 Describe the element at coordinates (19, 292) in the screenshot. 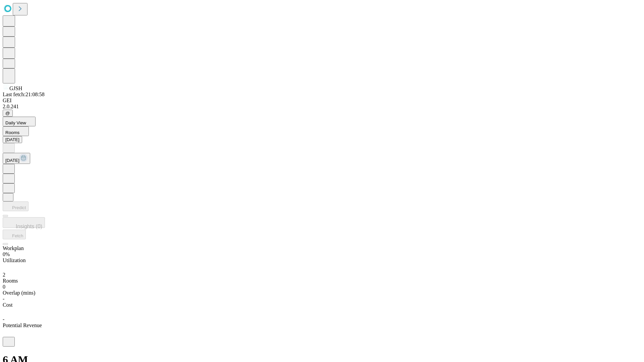

I see `span: Overlap (mins)` at that location.